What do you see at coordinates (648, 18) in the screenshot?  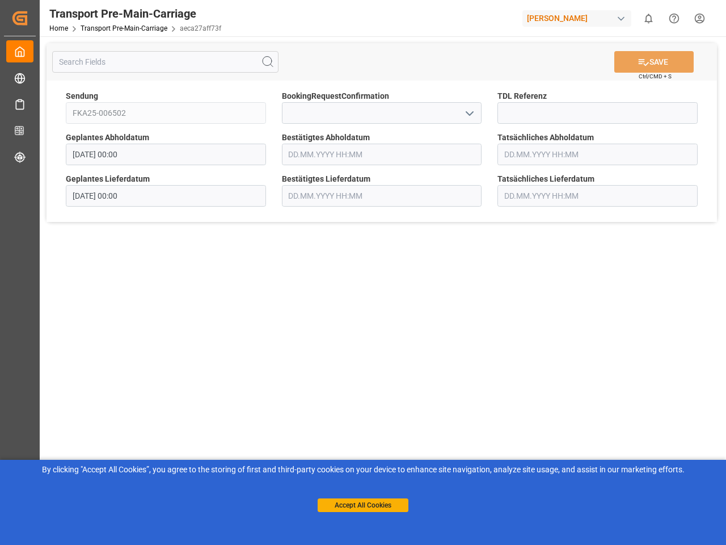 I see `button: show 0 new notifications` at bounding box center [648, 18].